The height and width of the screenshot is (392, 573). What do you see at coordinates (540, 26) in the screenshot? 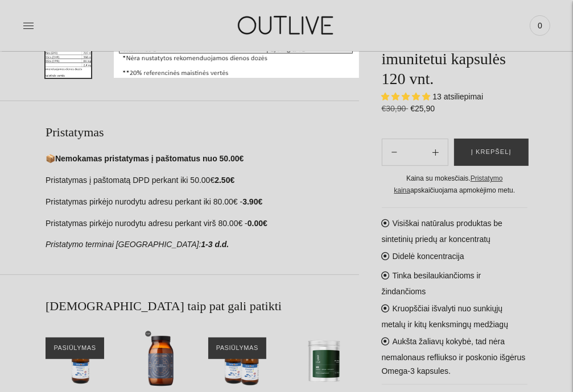
I see `span: 0` at bounding box center [540, 26].